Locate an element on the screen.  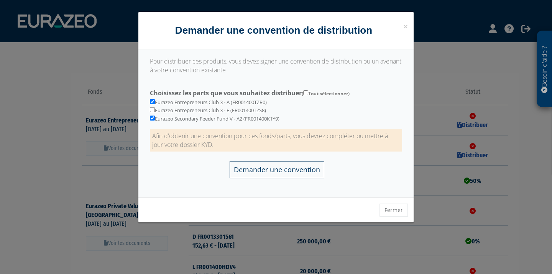
h4: Demander une convention de distribution is located at coordinates (276, 30).